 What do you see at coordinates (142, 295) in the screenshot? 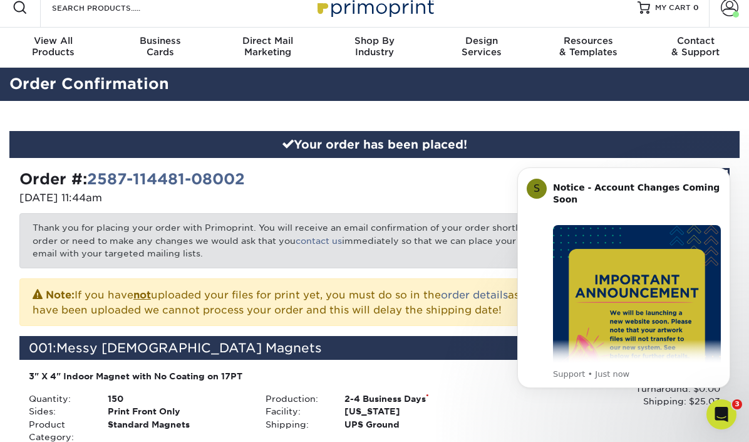
I see `b: not` at bounding box center [142, 295].